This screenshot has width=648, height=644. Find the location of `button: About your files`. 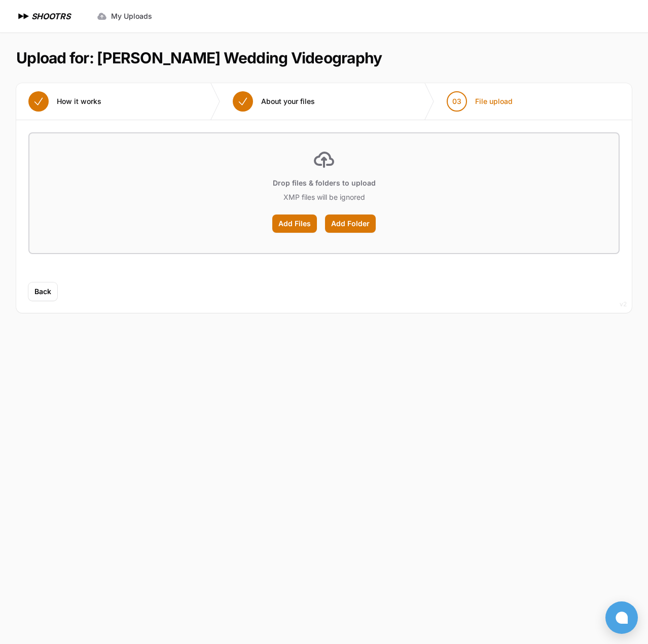

button: About your files is located at coordinates (274, 102).